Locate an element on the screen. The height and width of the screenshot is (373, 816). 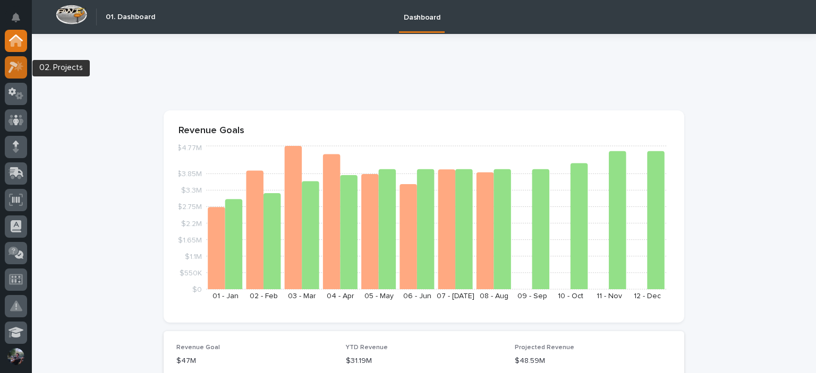
text: 04 - Apr is located at coordinates (341, 296).